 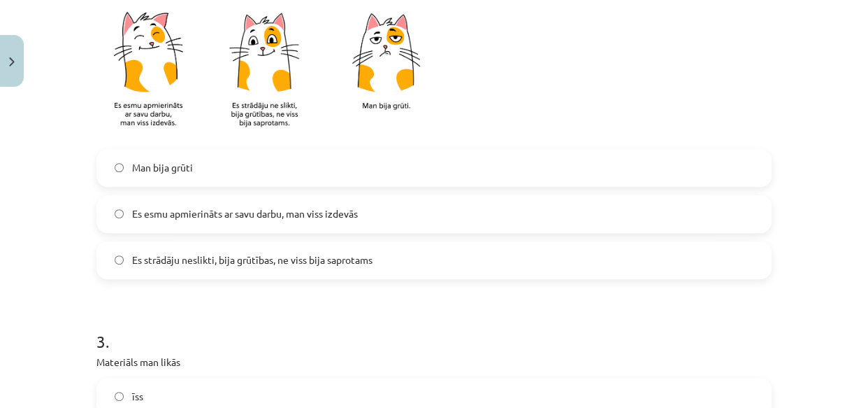 What do you see at coordinates (119, 259) in the screenshot?
I see `input: Es strādāju neslikti, bija grūtības, ne viss bija saprotams` at bounding box center [119, 259].